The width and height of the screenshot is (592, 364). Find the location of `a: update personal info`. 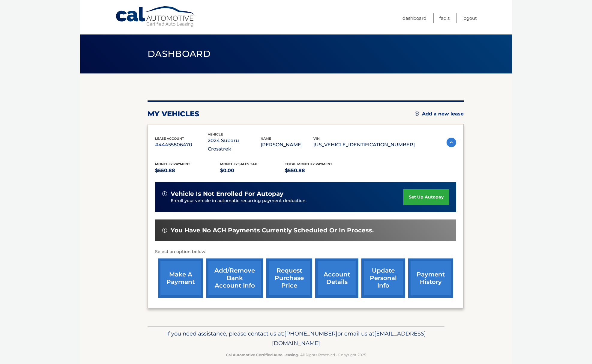

a: update personal info is located at coordinates (383, 278).